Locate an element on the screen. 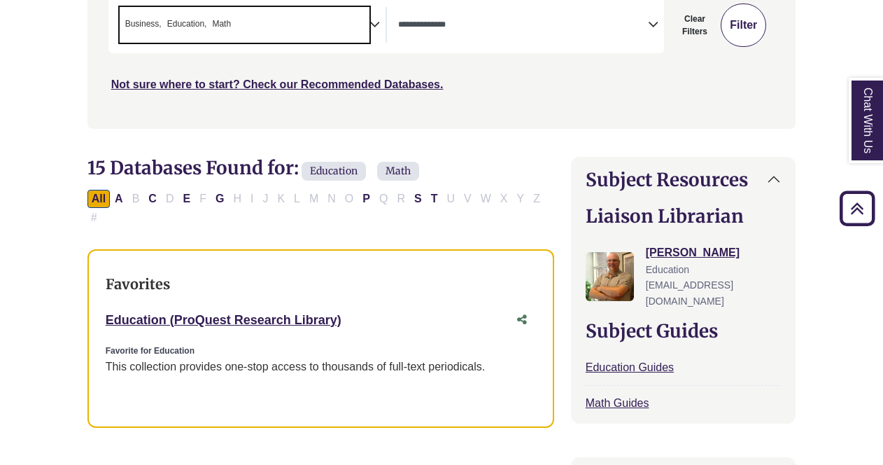 The height and width of the screenshot is (465, 883). a: Not sure where to start? Check our Recommended Databases. is located at coordinates (277, 84).